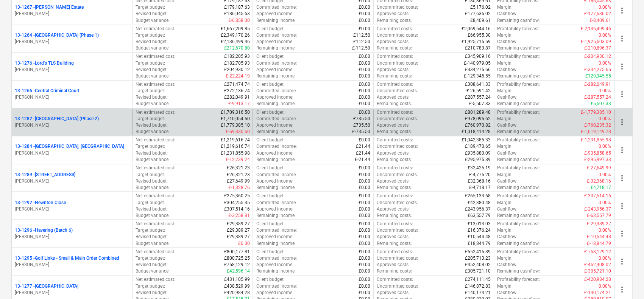 The image size is (644, 299). Describe the element at coordinates (479, 202) in the screenshot. I see `p: £42,380.48` at that location.